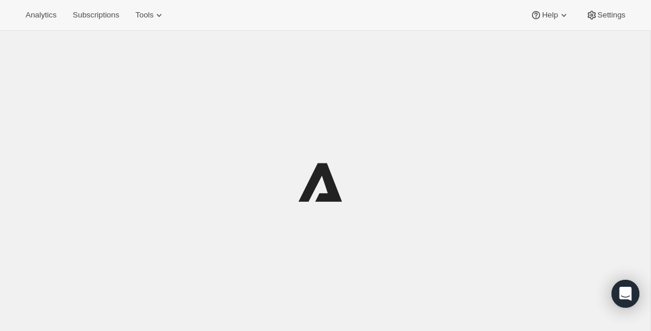 This screenshot has width=651, height=331. Describe the element at coordinates (150, 15) in the screenshot. I see `button: Tools` at that location.